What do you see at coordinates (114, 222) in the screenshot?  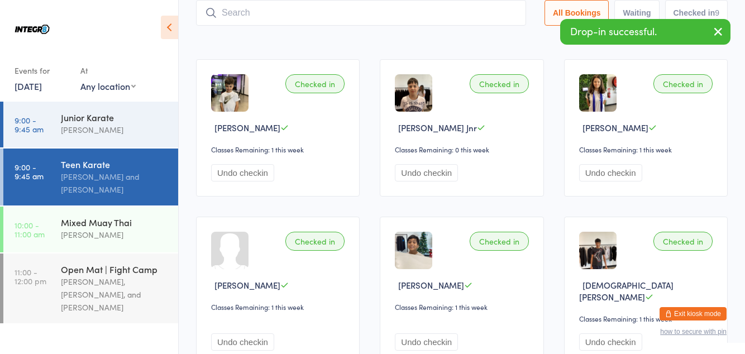 I see `div: Mixed Muay Thai` at bounding box center [114, 222].